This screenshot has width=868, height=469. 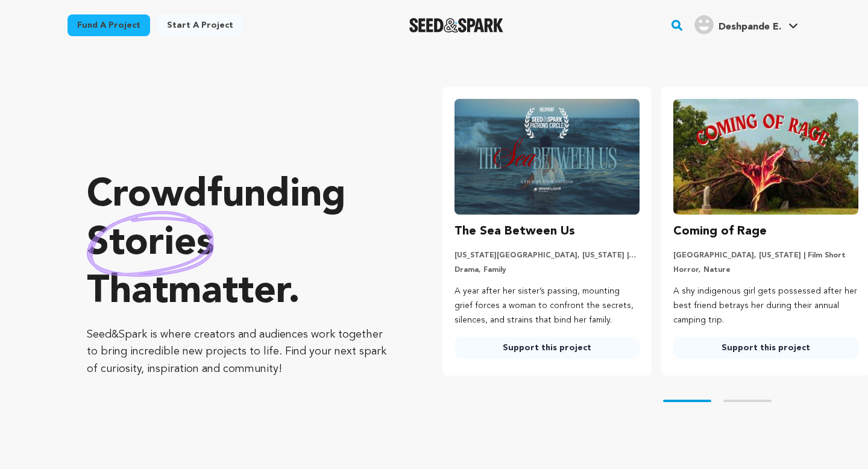 I want to click on a: Deshpande E.'s Profile, so click(x=747, y=24).